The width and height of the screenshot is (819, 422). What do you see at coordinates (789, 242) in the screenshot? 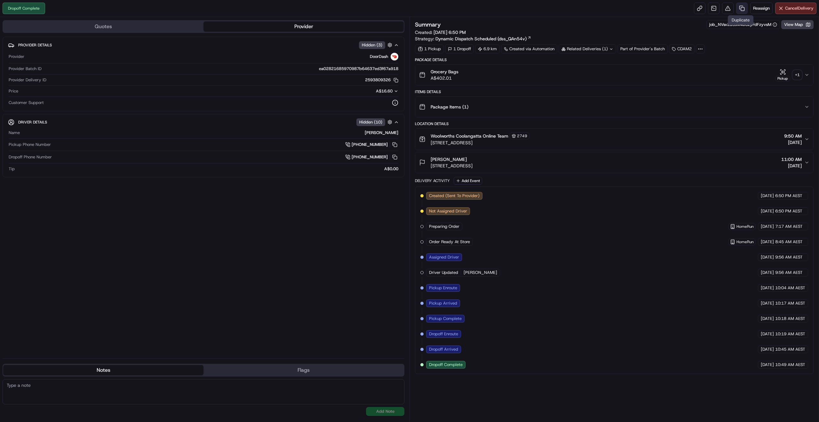
I see `span: 8:45 AM AEST` at bounding box center [789, 242].